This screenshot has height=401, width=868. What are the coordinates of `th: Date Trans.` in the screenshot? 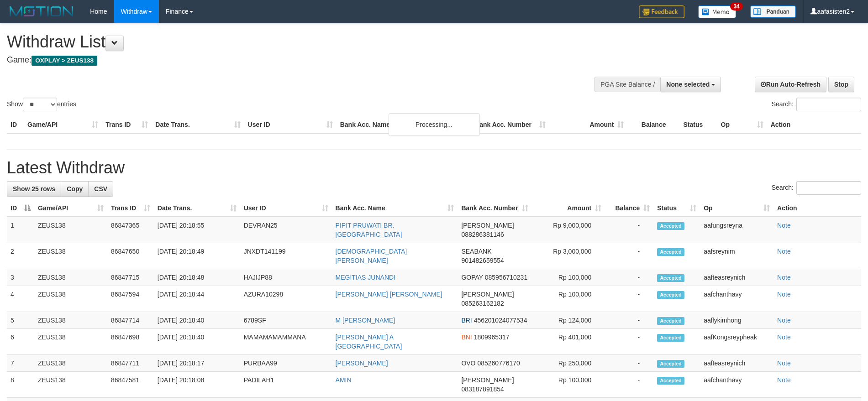 It's located at (198, 124).